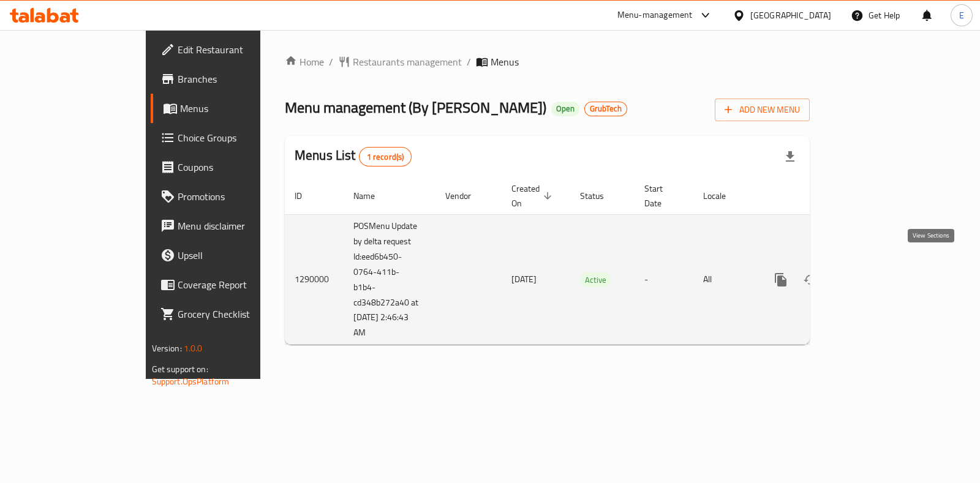 This screenshot has width=980, height=483. I want to click on div: Menu-management, so click(654, 15).